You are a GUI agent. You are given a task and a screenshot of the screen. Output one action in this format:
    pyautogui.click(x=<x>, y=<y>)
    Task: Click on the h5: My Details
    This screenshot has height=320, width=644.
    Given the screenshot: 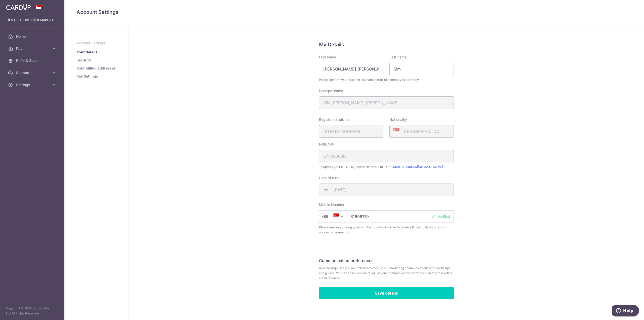 What is the action you would take?
    pyautogui.click(x=387, y=45)
    